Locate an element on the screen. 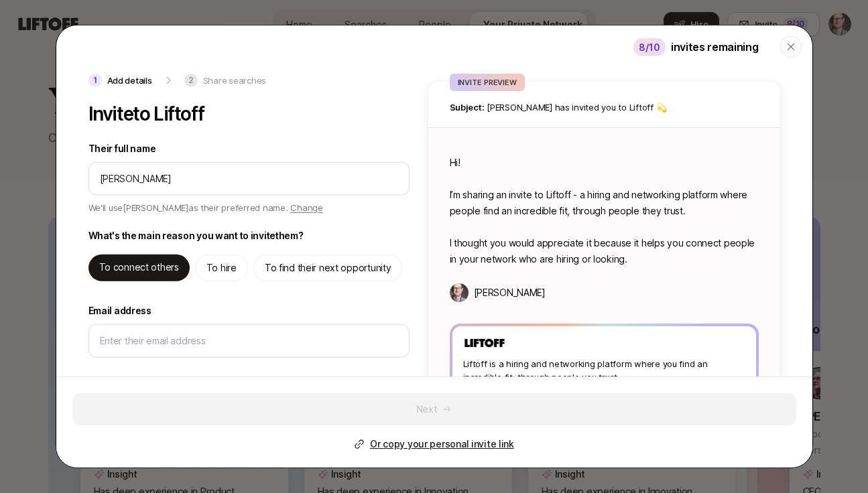 The height and width of the screenshot is (493, 868). img: Liftoff Logo is located at coordinates (484, 342).